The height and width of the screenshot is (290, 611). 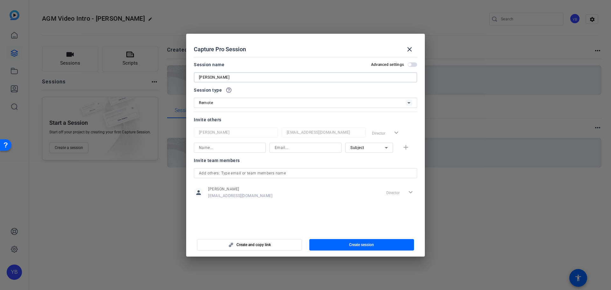 I want to click on button: Create session, so click(x=362, y=245).